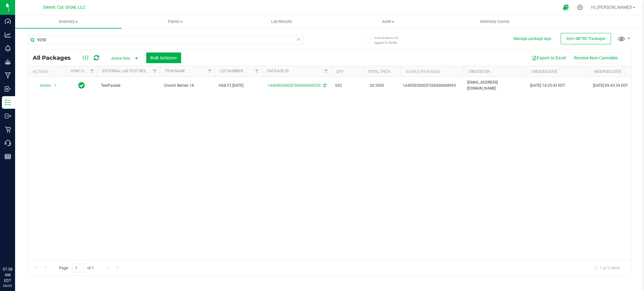 The width and height of the screenshot is (644, 291). Describe the element at coordinates (175, 71) in the screenshot. I see `a: Item Name` at that location.